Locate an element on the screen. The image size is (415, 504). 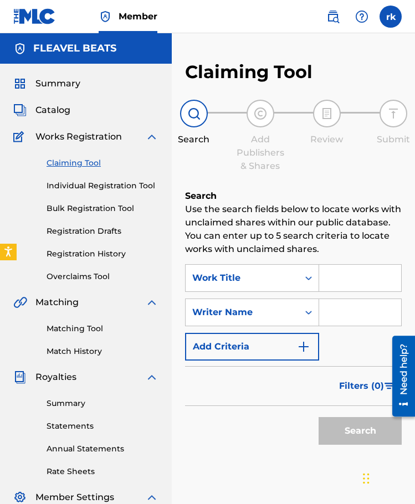
div: Add Publishers & Shares is located at coordinates (260, 153).